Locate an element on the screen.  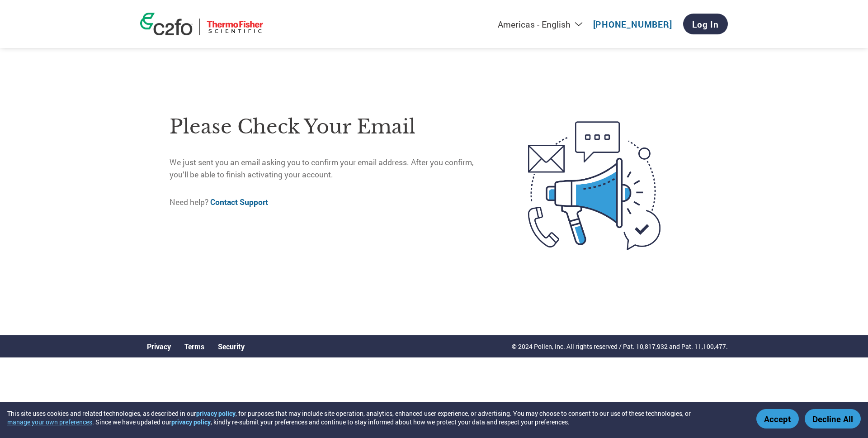
img: open-email is located at coordinates (595, 186).